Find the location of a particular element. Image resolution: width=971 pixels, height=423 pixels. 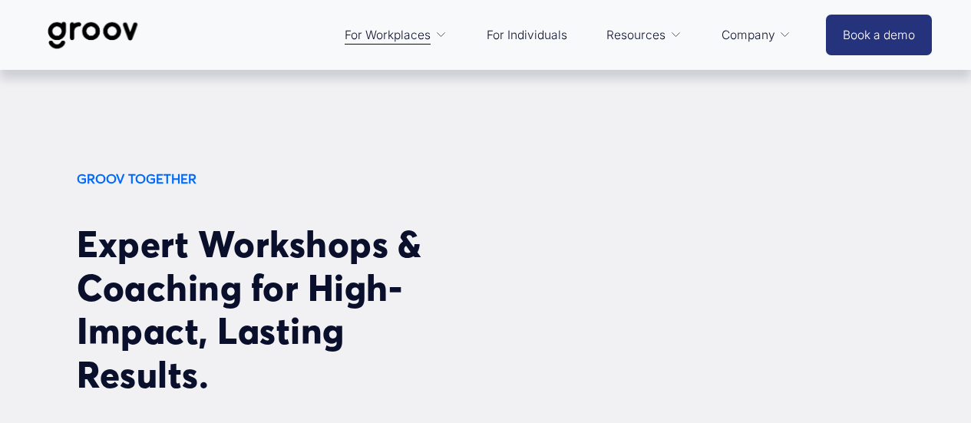

span: Resources is located at coordinates (635, 35).